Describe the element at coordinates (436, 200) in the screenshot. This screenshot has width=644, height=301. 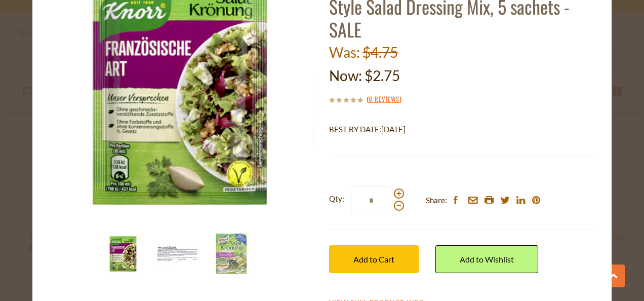
I see `span: Share:` at that location.